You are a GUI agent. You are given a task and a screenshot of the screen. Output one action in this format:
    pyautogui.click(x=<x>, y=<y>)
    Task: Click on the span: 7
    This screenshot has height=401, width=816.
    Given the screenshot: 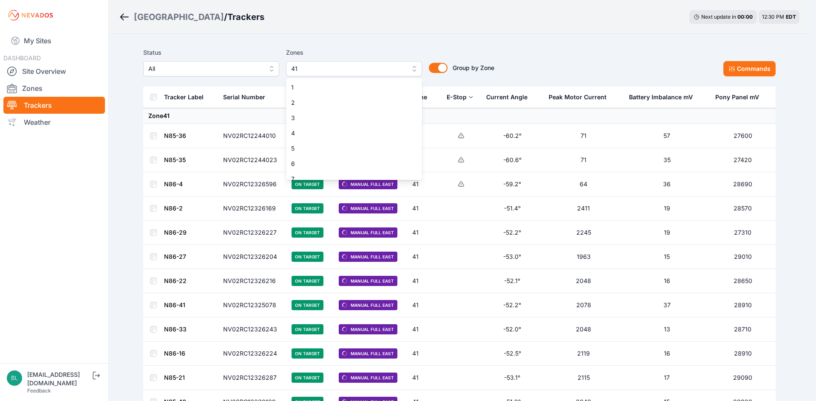 What is the action you would take?
    pyautogui.click(x=349, y=179)
    